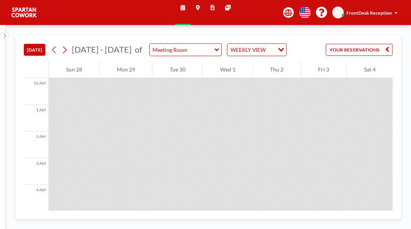 Image resolution: width=411 pixels, height=229 pixels. Describe the element at coordinates (138, 49) in the screenshot. I see `span: of` at that location.